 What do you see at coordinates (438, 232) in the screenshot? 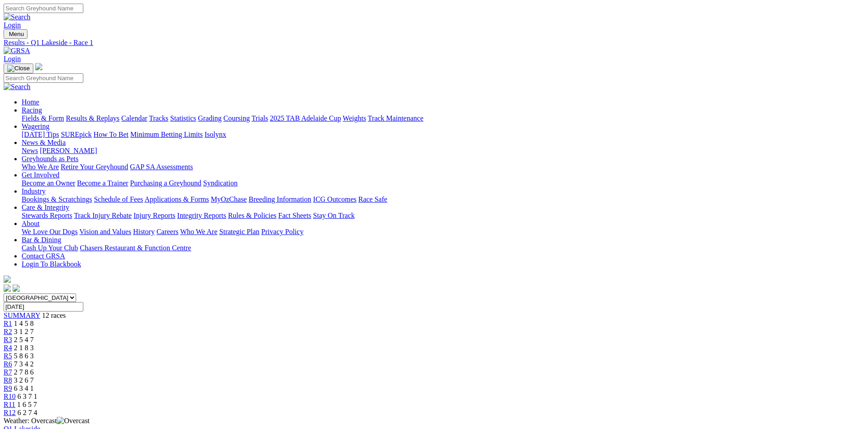
I see `div: About` at bounding box center [438, 232].